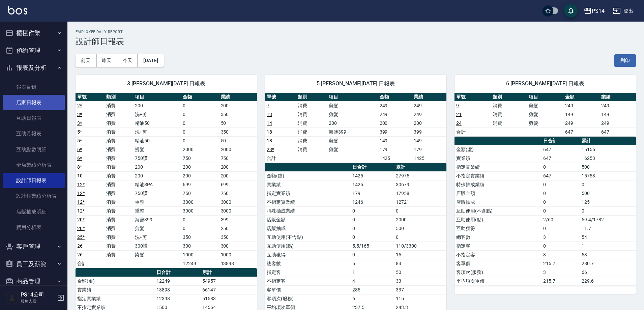 The height and width of the screenshot is (310, 644). Describe the element at coordinates (269, 114) in the screenshot. I see `a: 13` at that location.